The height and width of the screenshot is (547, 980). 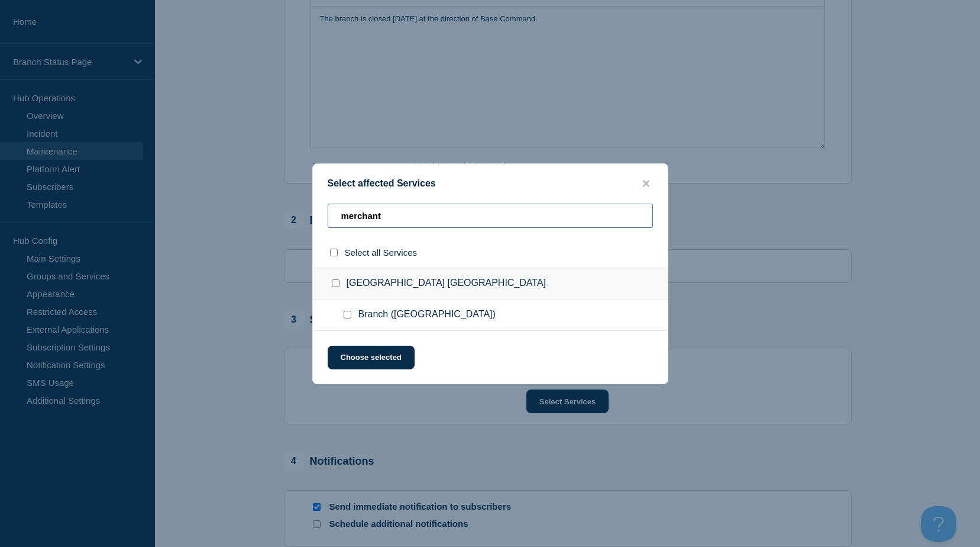 What do you see at coordinates (381, 252) in the screenshot?
I see `span: Select all Services` at bounding box center [381, 252].